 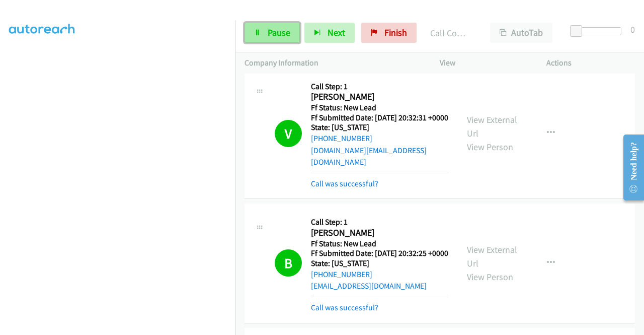 What do you see at coordinates (272, 33) in the screenshot?
I see `a: Pause` at bounding box center [272, 33].